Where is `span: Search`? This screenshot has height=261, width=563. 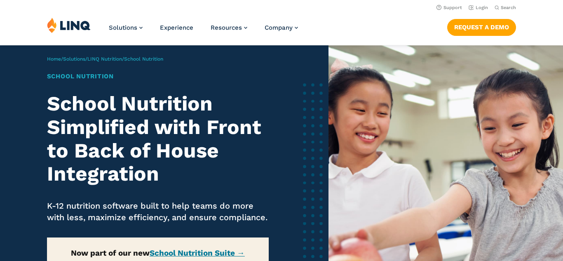 span: Search is located at coordinates (508, 7).